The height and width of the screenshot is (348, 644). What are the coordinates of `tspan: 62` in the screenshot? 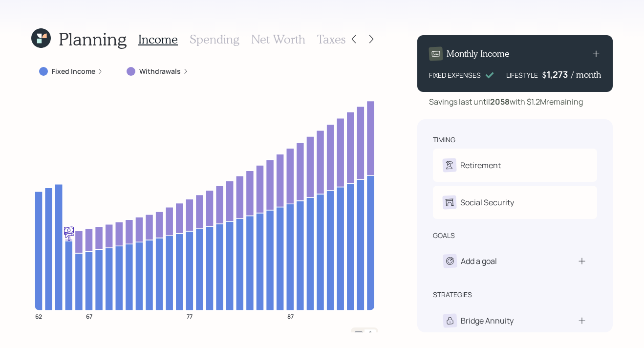 It's located at (38, 315).